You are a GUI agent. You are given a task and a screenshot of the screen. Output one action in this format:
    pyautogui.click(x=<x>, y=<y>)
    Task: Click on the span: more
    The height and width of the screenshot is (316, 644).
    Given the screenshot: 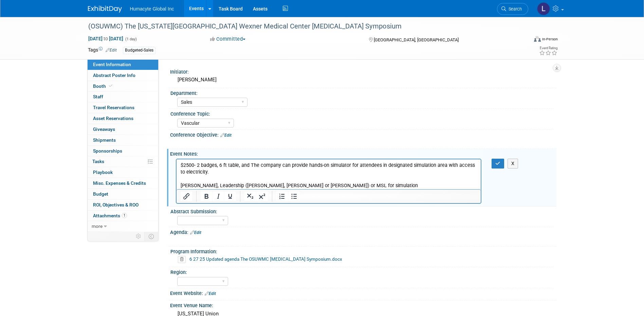 What is the action you would take?
    pyautogui.click(x=97, y=226)
    